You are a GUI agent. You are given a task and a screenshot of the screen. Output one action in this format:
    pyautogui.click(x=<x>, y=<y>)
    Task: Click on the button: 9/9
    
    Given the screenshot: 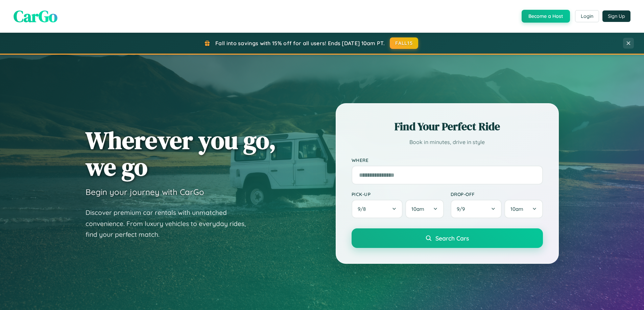 What is the action you would take?
    pyautogui.click(x=476, y=209)
    